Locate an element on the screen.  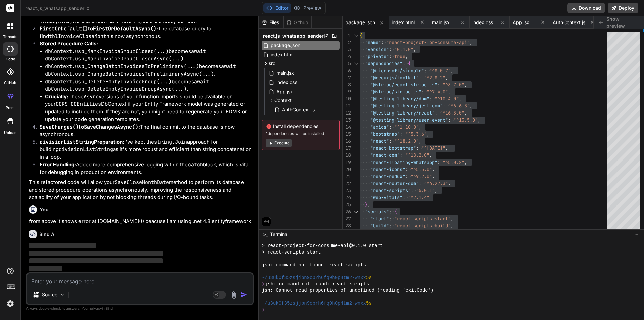
li: I've kept the approach for building as it's more robust and efficient than string concatenation i... is located at coordinates (143, 150).